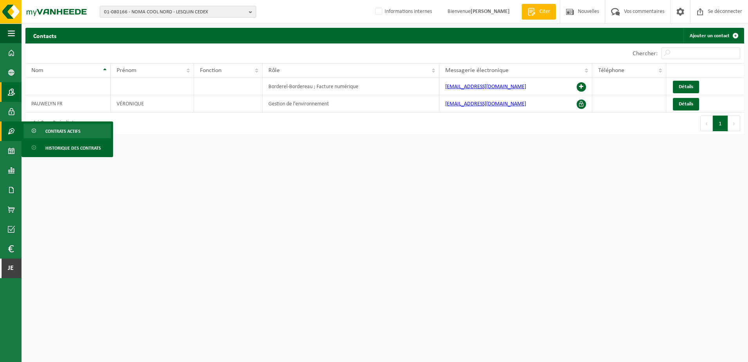 This screenshot has height=362, width=748. What do you see at coordinates (45, 35) in the screenshot?
I see `h2: Contacts` at bounding box center [45, 35].